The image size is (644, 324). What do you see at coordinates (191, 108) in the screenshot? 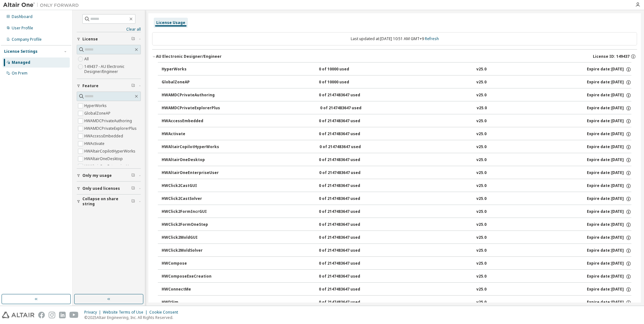
I see `div: HWAMDCPrivateExplorerPlus` at bounding box center [191, 108].